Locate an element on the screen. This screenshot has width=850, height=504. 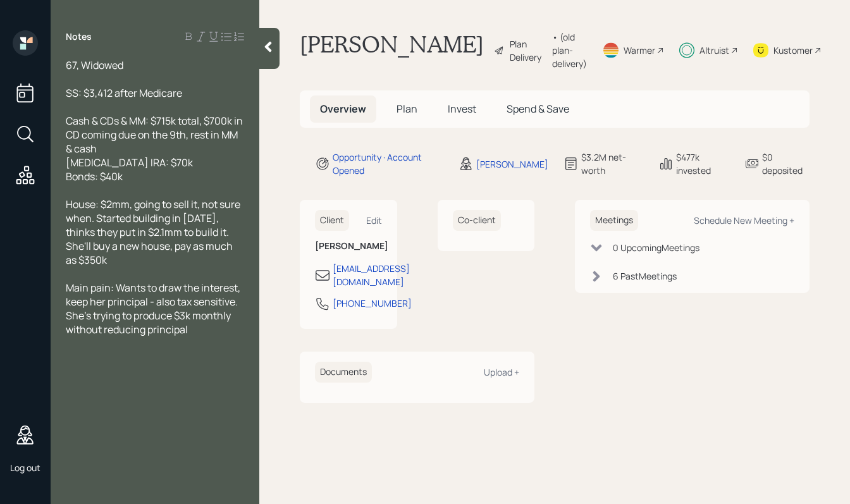
div: Opportunity · Account Opened is located at coordinates (388, 164).